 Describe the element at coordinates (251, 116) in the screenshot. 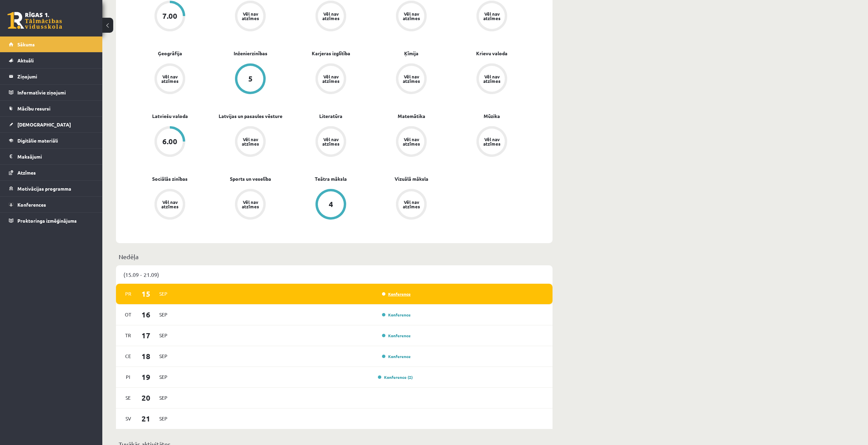

I see `a: Latvijas un pasaules vēsture` at that location.